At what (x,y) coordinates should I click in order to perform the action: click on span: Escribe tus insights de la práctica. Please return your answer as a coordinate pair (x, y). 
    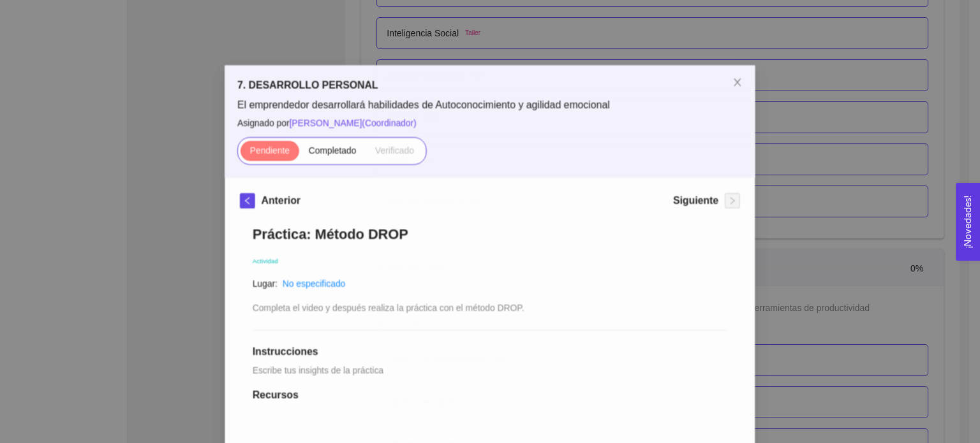
    Looking at the image, I should click on (317, 372).